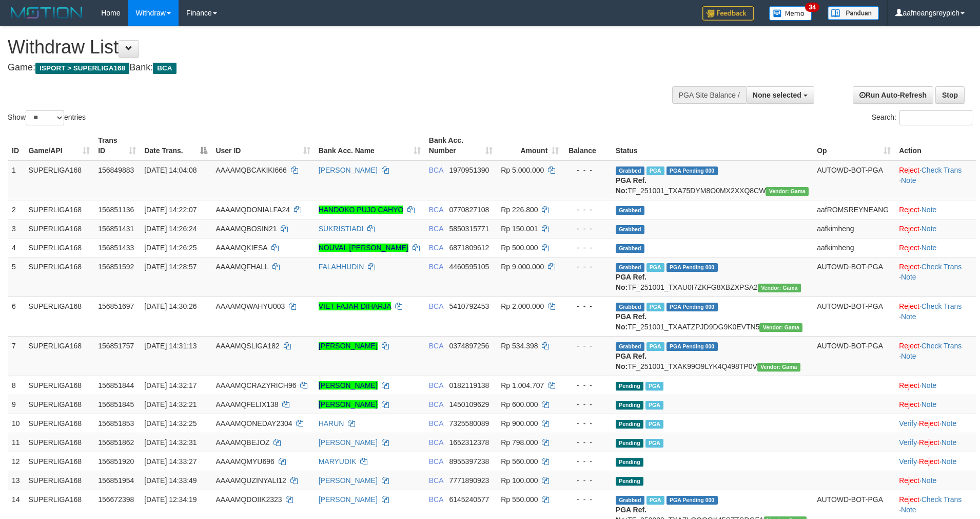 The height and width of the screenshot is (519, 980). Describe the element at coordinates (116, 170) in the screenshot. I see `span: 156849883` at that location.